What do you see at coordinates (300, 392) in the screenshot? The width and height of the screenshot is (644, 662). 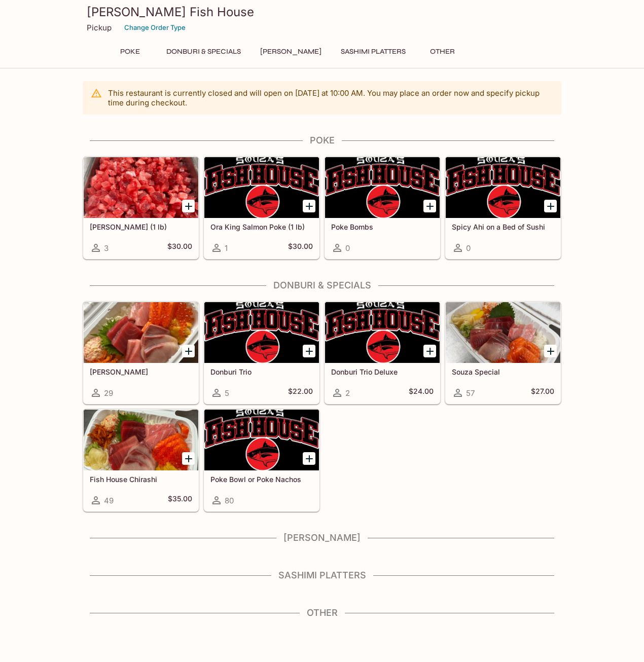 I see `h5: $22.00` at bounding box center [300, 392].